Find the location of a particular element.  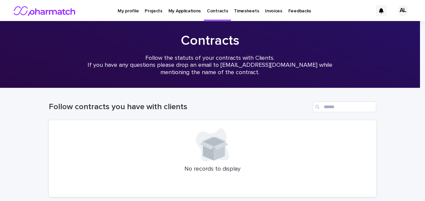

input: Search is located at coordinates (345, 107).